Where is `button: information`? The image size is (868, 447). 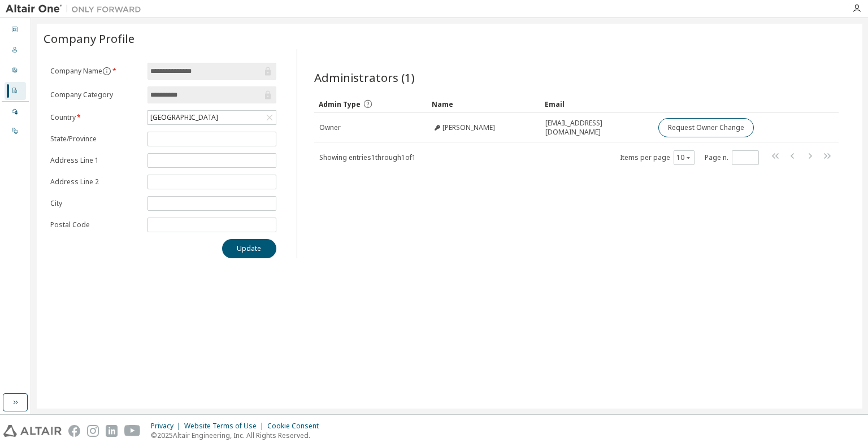 button: information is located at coordinates (107, 71).